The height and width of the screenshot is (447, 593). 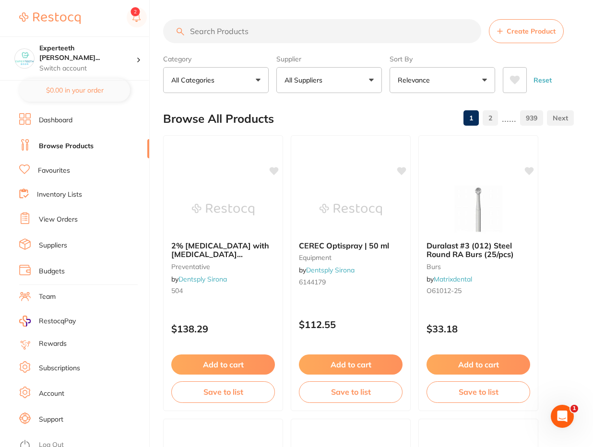 I want to click on a: Inventory Lists, so click(x=59, y=195).